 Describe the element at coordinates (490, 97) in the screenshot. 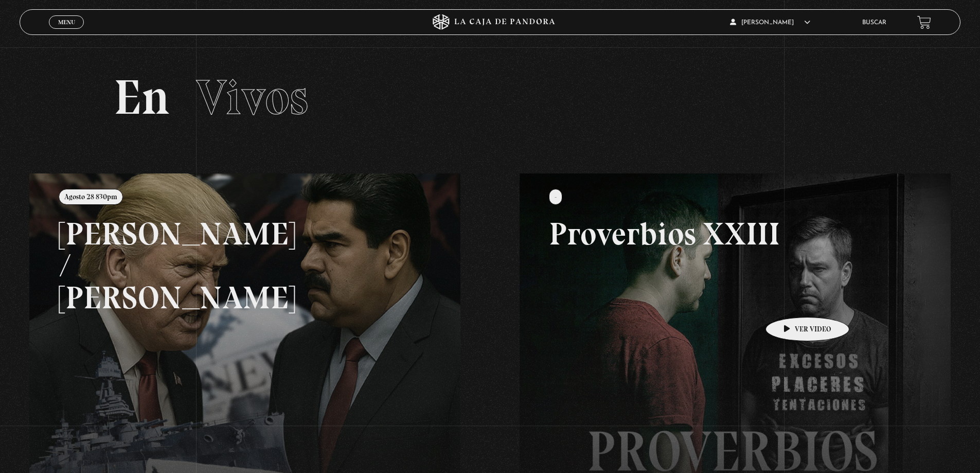

I see `h2: En` at that location.